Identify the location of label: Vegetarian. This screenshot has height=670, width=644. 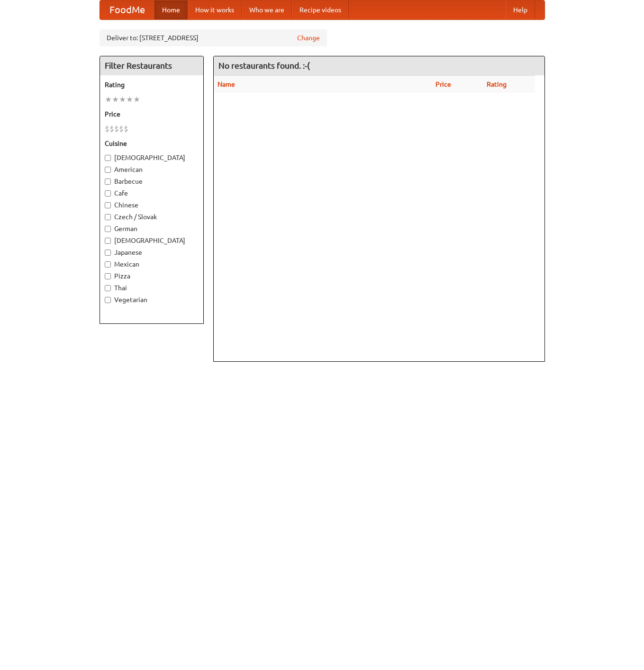
(151, 300).